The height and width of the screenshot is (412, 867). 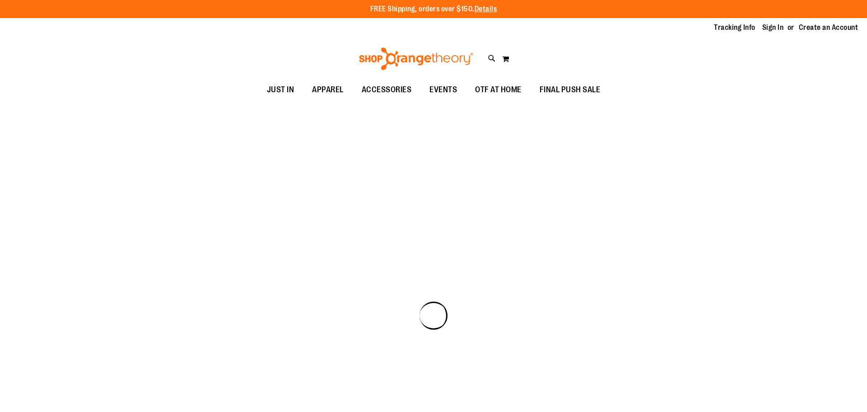 I want to click on a: Sign In, so click(x=774, y=28).